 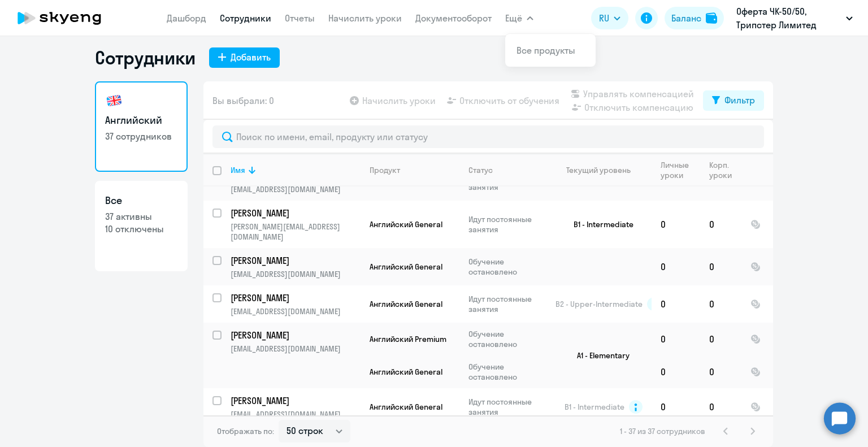 I want to click on a: Дашборд, so click(x=186, y=18).